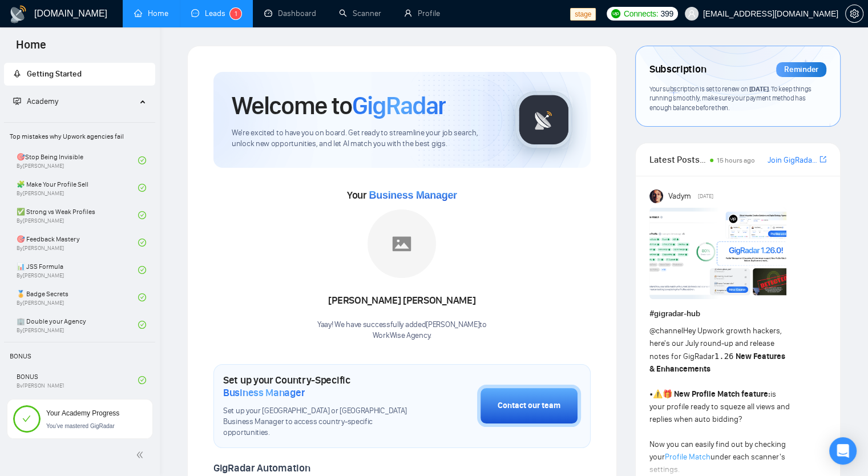 The height and width of the screenshot is (476, 868). I want to click on a: export, so click(823, 159).